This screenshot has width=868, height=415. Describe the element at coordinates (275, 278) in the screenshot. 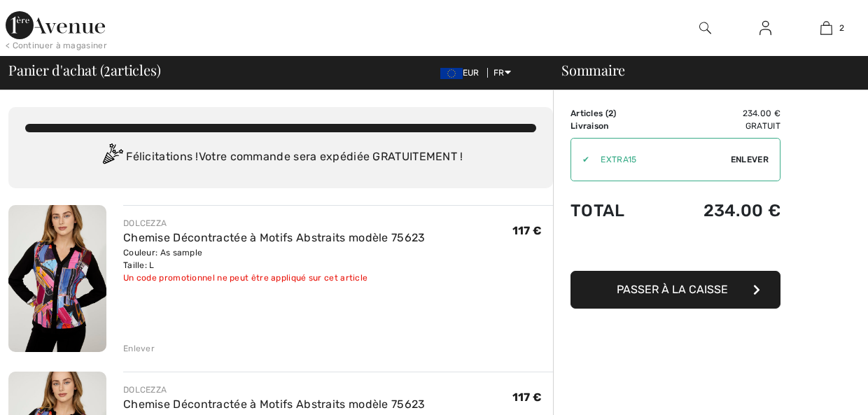

I see `div: Un code promotionnel ne peut être appliqué sur cet article` at that location.